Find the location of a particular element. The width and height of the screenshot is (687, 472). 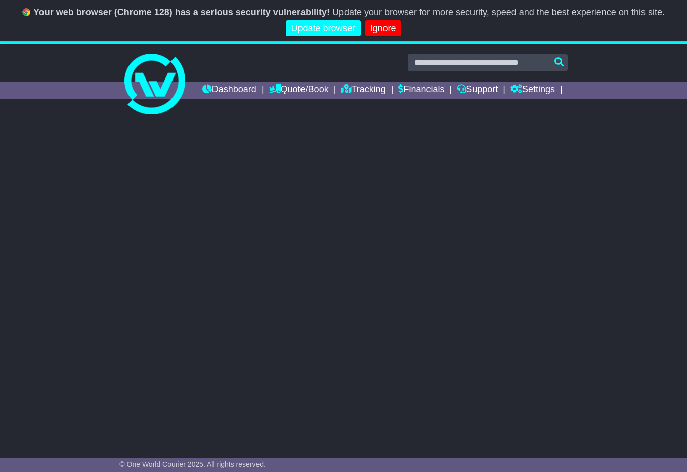

b: Your web browser (Chrome 128) has a serious security vulnerability! is located at coordinates (182, 12).